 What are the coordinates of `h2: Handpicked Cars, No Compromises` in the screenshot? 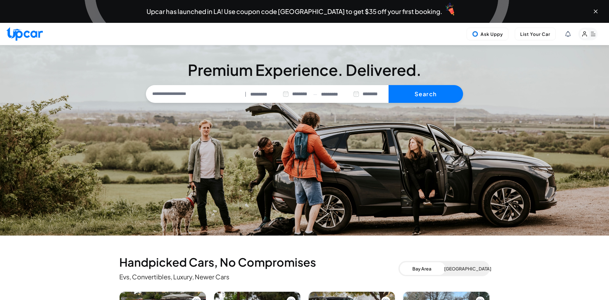 It's located at (259, 262).